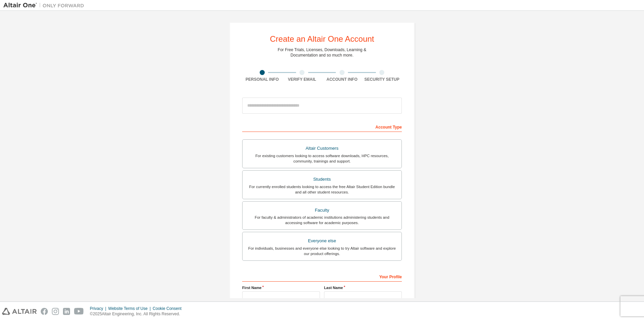  I want to click on img: altair_logo.svg, so click(19, 311).